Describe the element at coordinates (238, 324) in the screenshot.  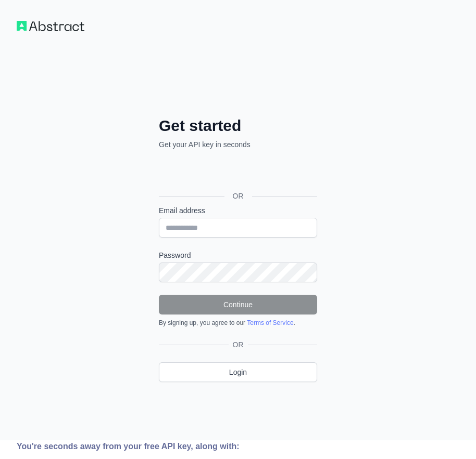
I see `div: By signing up, you agree to our .` at that location.